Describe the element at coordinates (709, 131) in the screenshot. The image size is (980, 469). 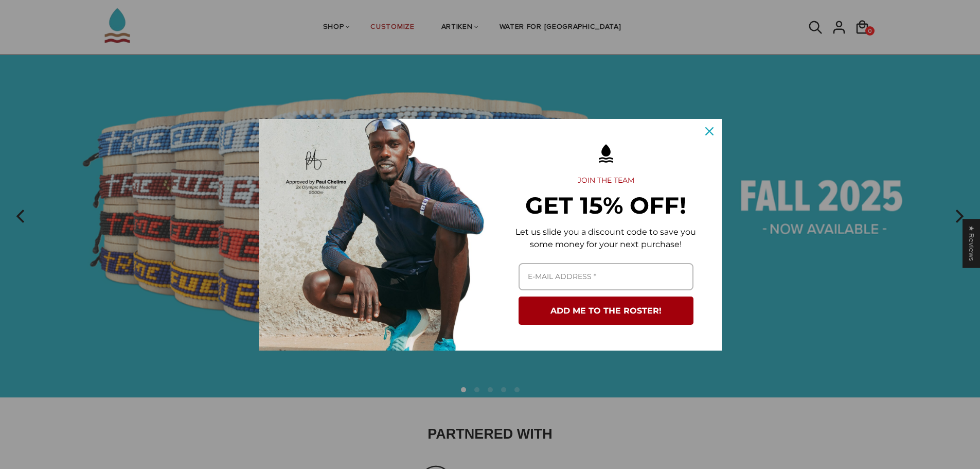
I see `svg: close icon` at that location.